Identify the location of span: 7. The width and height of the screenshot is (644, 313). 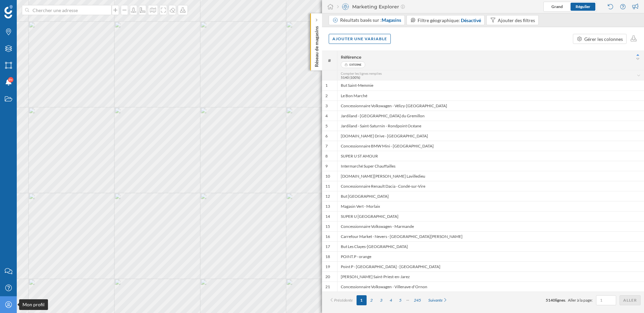
(326, 146).